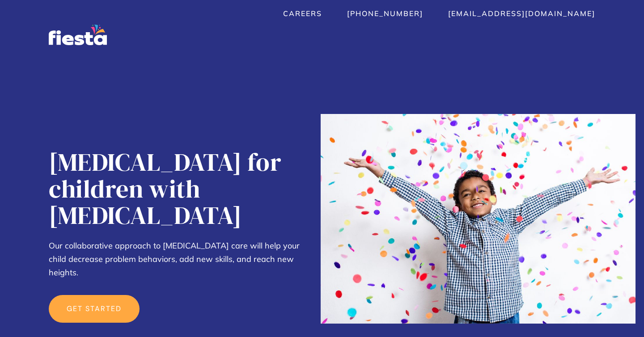 This screenshot has height=337, width=644. Describe the element at coordinates (478, 219) in the screenshot. I see `img: Child with autism celebrates success` at that location.